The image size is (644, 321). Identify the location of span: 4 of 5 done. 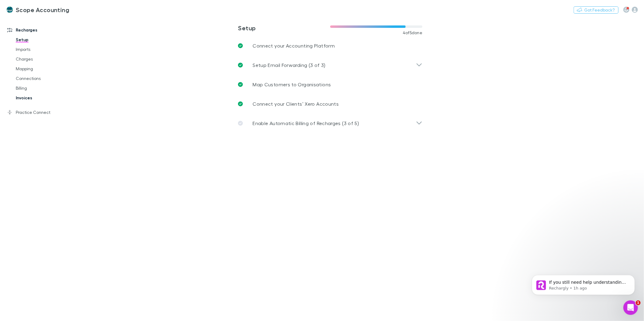
(412, 33).